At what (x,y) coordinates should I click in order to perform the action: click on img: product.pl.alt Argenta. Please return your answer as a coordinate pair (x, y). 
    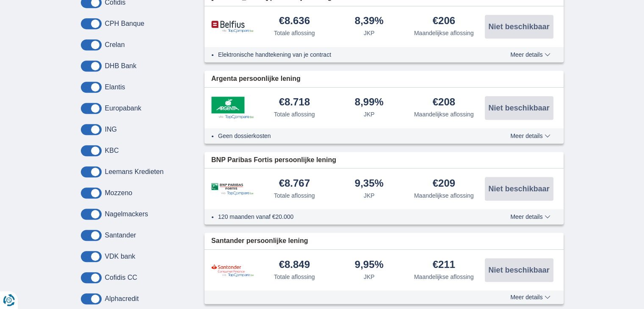
    Looking at the image, I should click on (233, 107).